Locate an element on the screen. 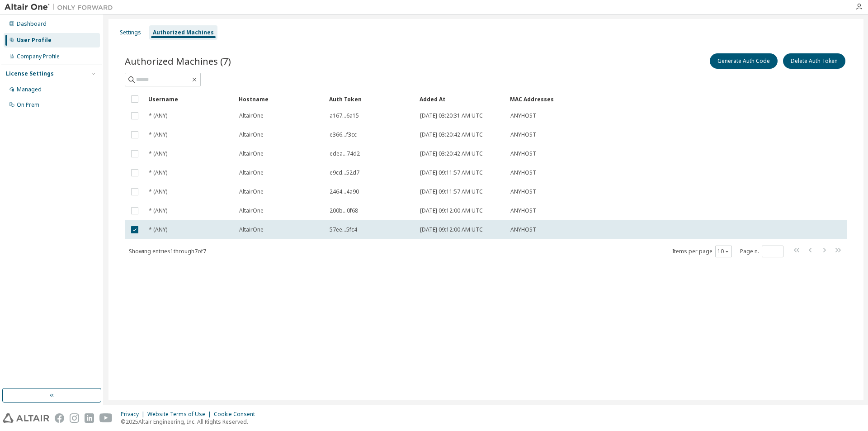 This screenshot has height=431, width=868. div: Hostname is located at coordinates (280, 99).